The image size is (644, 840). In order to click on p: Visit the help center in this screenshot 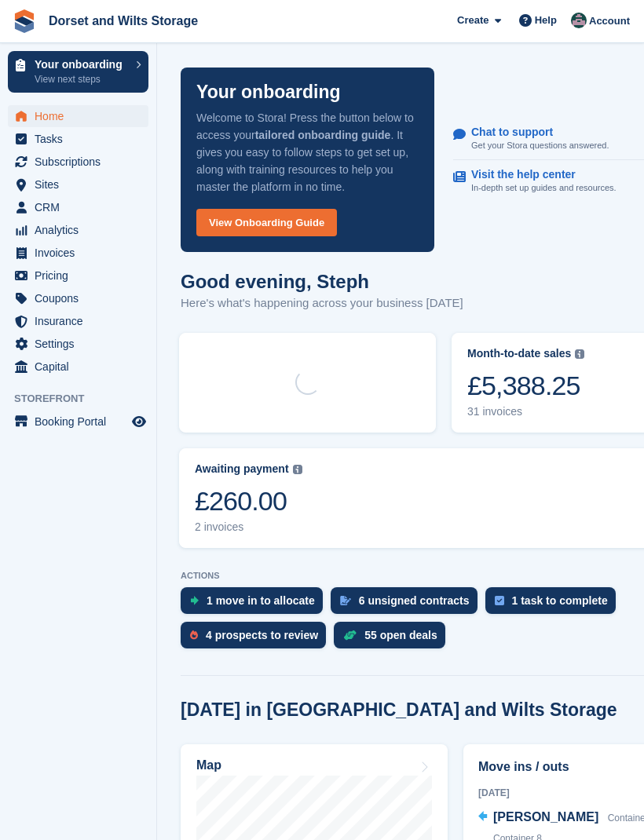, I will do `click(537, 174)`.